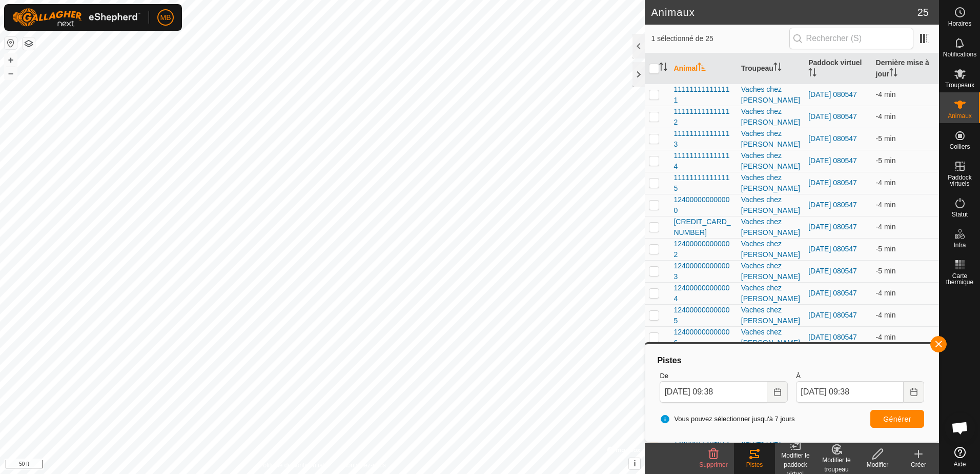  Describe the element at coordinates (959, 116) in the screenshot. I see `span: Animaux` at that location.